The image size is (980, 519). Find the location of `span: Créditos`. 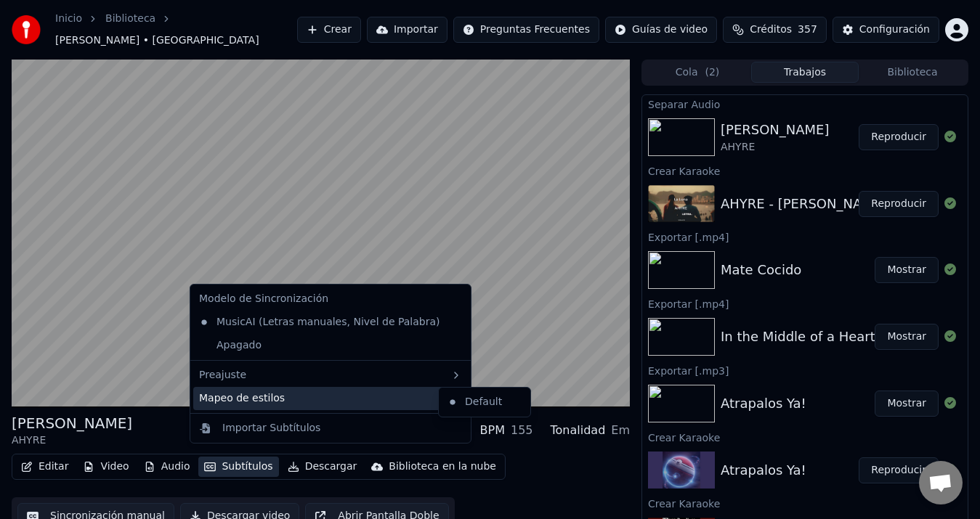

span: Créditos is located at coordinates (771, 30).